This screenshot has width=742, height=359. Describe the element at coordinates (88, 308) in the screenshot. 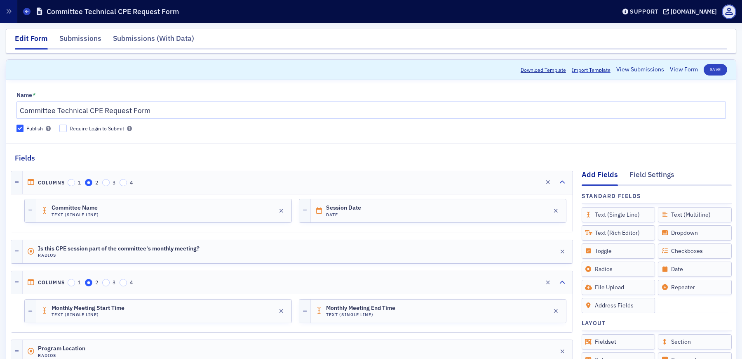

I see `span: Monthly Meeting Start Time` at that location.